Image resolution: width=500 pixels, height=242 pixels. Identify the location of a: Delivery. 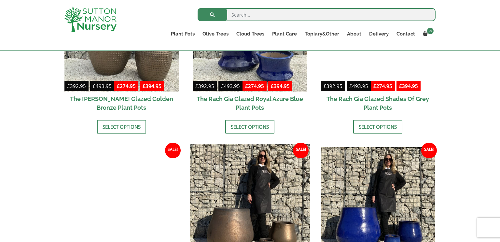
(379, 34).